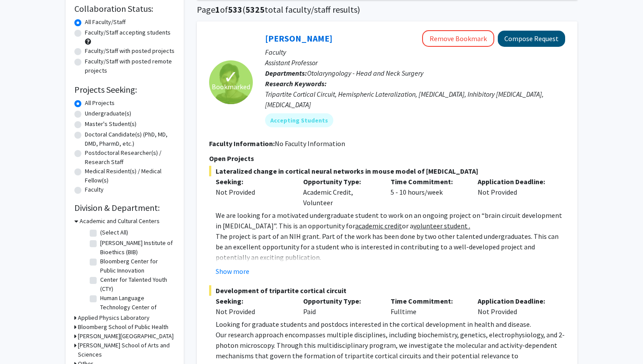 The height and width of the screenshot is (364, 643). Describe the element at coordinates (299, 121) in the screenshot. I see `mat-chip: Accepting Students` at that location.